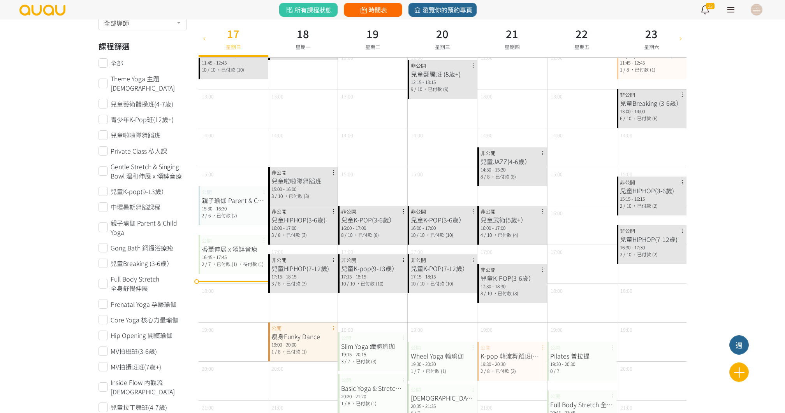  Describe the element at coordinates (208, 215) in the screenshot. I see `span: / 6` at that location.